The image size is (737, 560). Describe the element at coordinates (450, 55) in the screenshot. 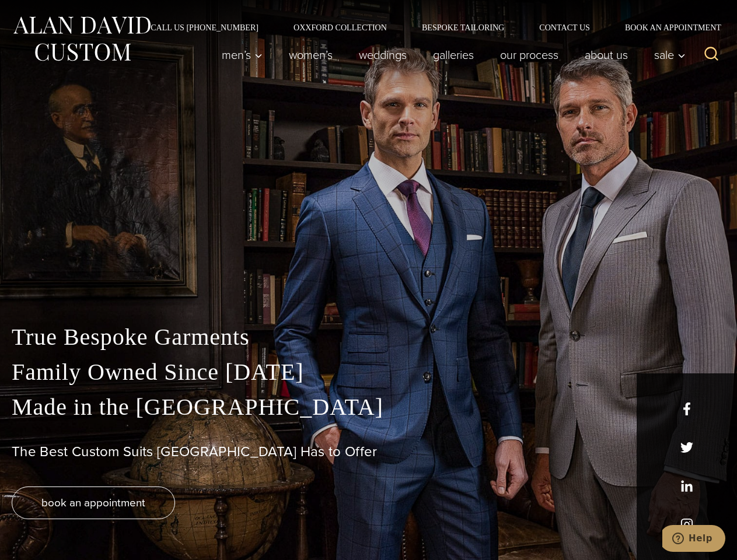

I see `nav: Primary Navigation` at that location.